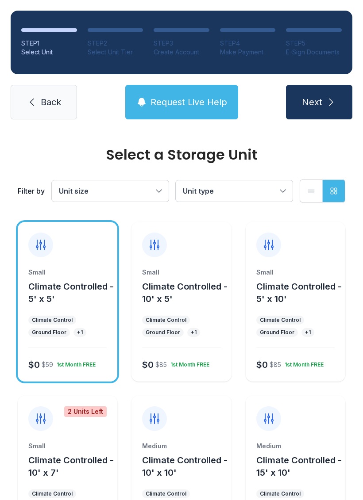 The image size is (363, 500). Describe the element at coordinates (73, 191) in the screenshot. I see `span: Unit size` at that location.